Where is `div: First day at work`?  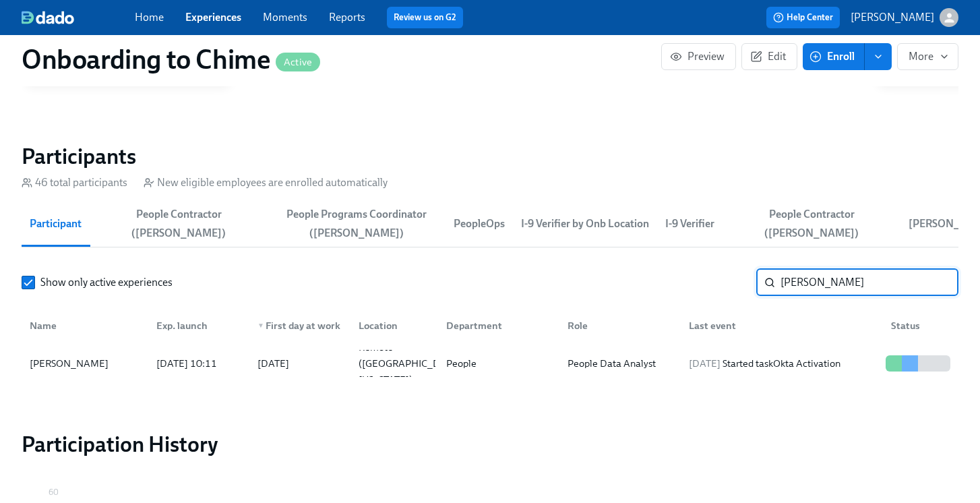
div: First day at work is located at coordinates (300, 326).